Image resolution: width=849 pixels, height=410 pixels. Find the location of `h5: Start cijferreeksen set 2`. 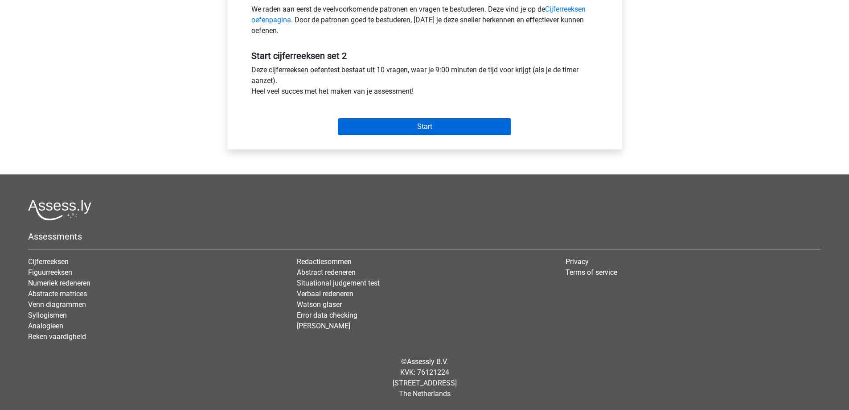

h5: Start cijferreeksen set 2 is located at coordinates (425, 56).